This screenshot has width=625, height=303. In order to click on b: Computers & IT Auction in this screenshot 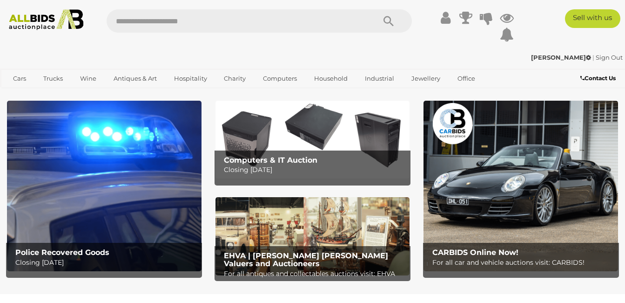, I will do `click(271, 160)`.